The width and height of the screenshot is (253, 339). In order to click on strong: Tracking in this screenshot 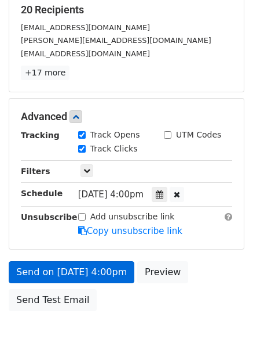, I will do `click(40, 135)`.